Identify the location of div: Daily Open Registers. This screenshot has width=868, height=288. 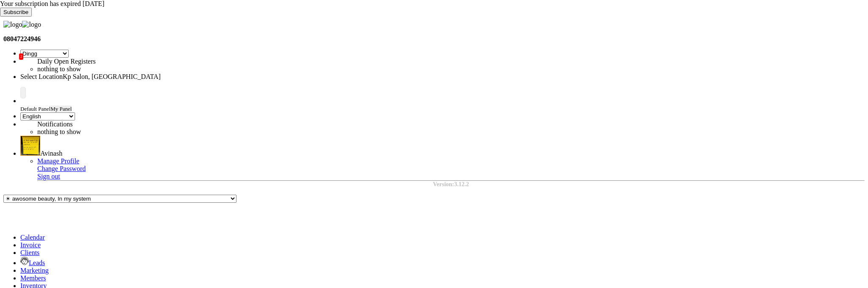
(143, 61).